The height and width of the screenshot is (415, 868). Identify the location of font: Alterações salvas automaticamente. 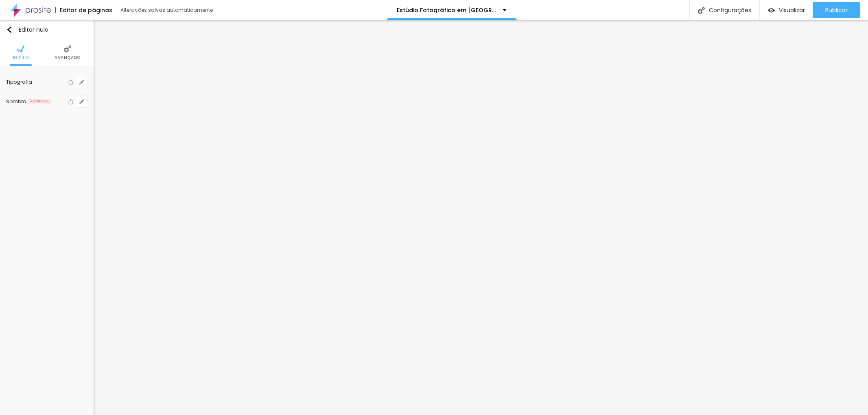
(166, 10).